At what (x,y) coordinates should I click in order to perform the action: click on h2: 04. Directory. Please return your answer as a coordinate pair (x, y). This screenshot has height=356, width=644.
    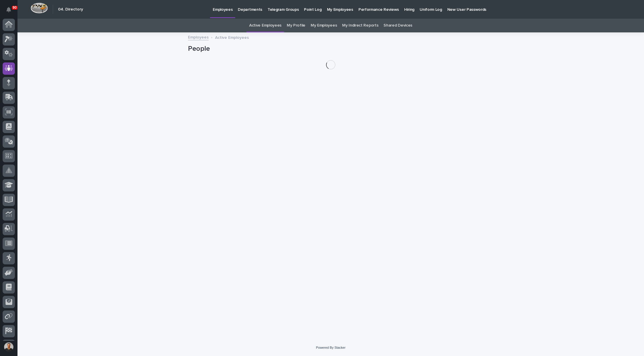
    Looking at the image, I should click on (70, 10).